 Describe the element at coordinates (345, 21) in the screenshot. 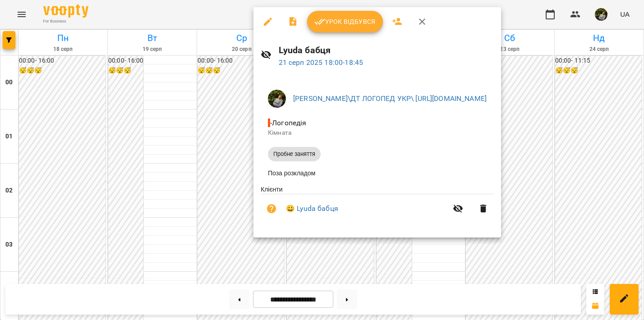

I see `button: Урок відбувся` at that location.